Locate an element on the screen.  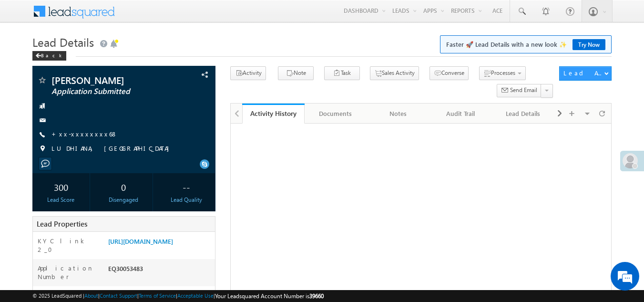
span: Faster 🚀 Lead Details with a new look ✨ is located at coordinates (525, 44).